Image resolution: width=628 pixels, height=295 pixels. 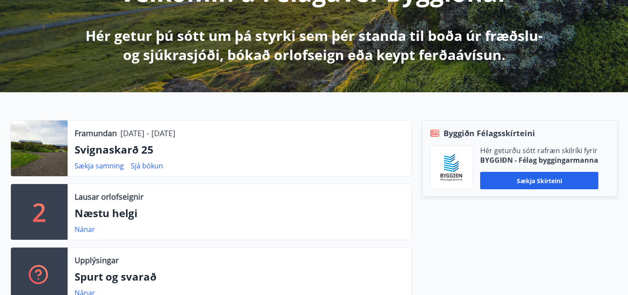 I want to click on p: Lausar orlofseignir, so click(x=109, y=197).